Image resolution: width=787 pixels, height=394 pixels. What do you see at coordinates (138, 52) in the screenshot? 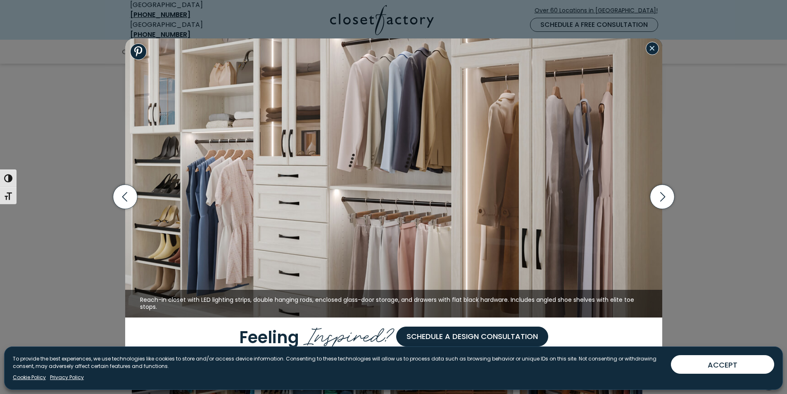
I see `a: Share to Pinterest` at bounding box center [138, 52].